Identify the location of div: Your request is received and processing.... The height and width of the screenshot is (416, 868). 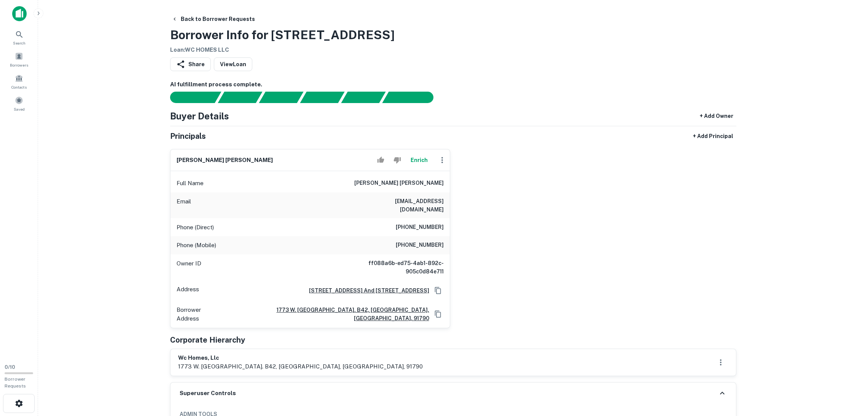
(239, 97).